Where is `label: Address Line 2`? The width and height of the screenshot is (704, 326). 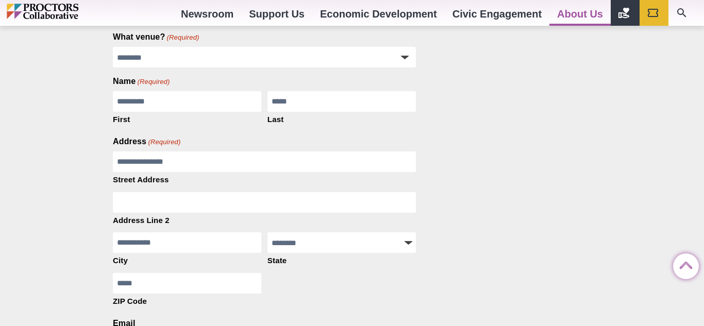
label: Address Line 2 is located at coordinates (264, 219).